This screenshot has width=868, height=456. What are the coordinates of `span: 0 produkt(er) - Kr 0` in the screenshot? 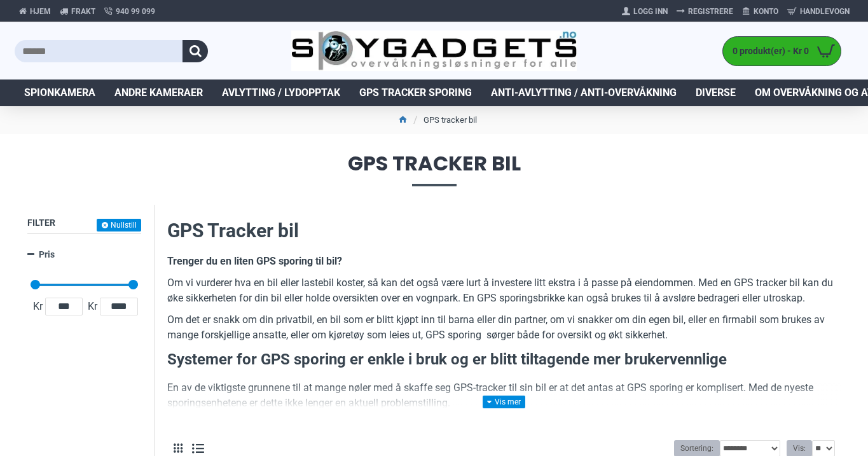 It's located at (767, 51).